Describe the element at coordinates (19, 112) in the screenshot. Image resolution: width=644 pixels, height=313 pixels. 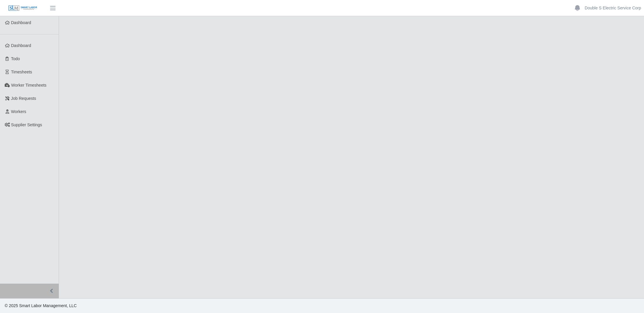
I see `span: Workers` at that location.